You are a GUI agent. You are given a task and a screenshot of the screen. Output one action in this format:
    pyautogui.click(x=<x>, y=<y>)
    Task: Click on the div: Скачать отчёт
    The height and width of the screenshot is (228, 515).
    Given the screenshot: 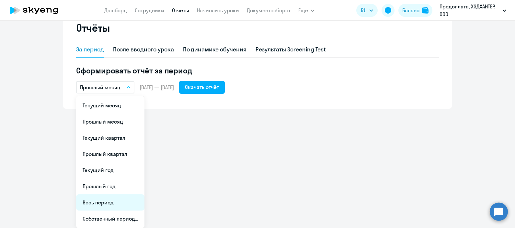 What is the action you would take?
    pyautogui.click(x=202, y=87)
    